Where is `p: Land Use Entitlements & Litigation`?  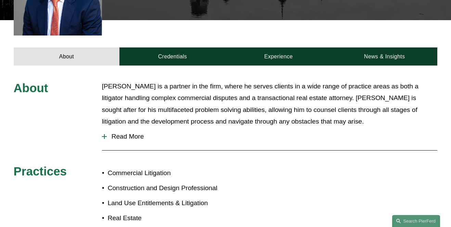
p: Land Use Entitlements & Litigation is located at coordinates (166, 203).